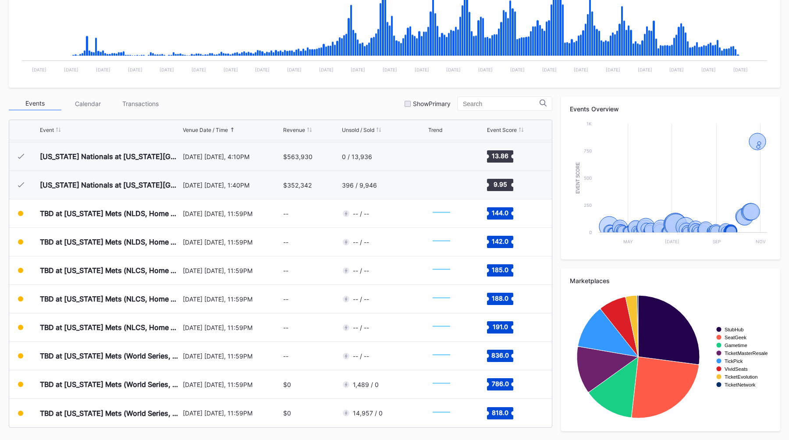 The height and width of the screenshot is (440, 789). Describe the element at coordinates (140, 103) in the screenshot. I see `div: Transactions` at that location.